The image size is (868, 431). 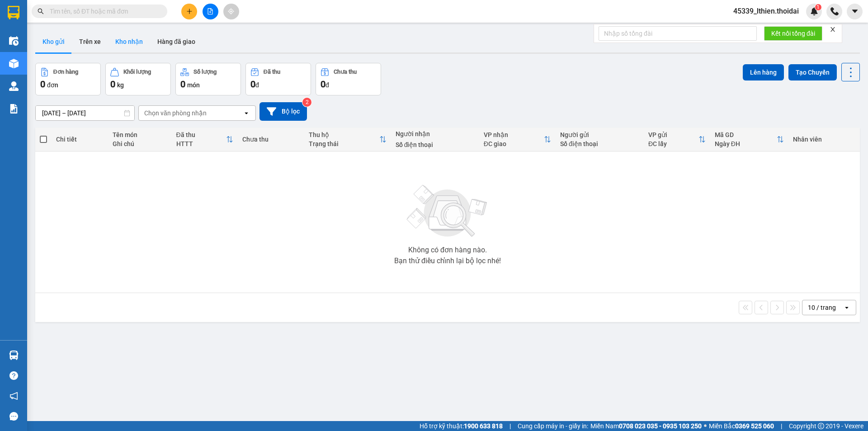 I want to click on sup: 2, so click(x=307, y=102).